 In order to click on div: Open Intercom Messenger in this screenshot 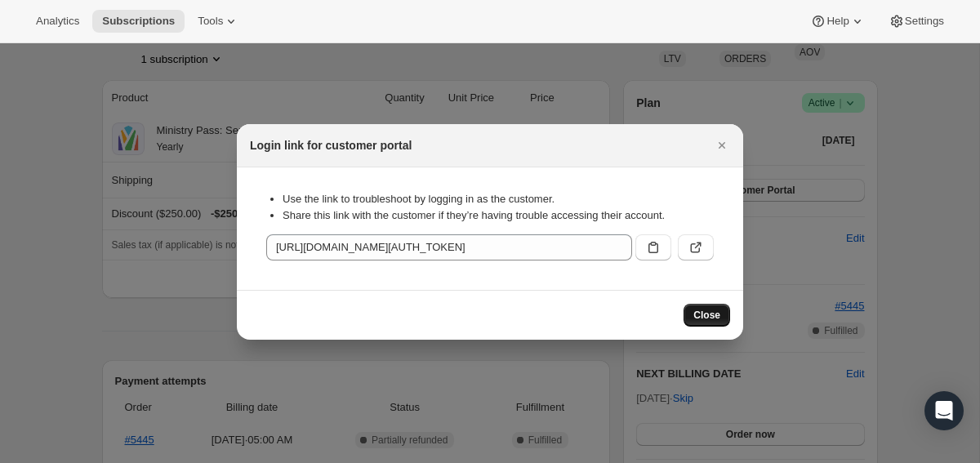, I will do `click(944, 411)`.